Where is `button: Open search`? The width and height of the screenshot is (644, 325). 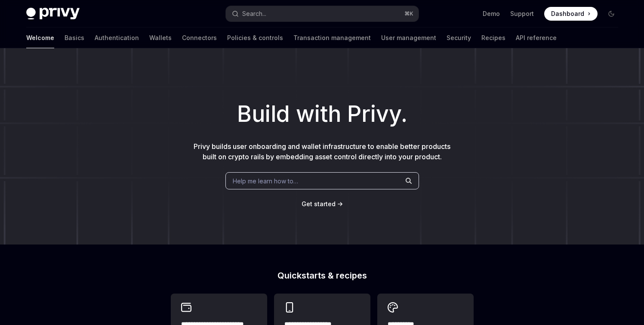
button: Open search is located at coordinates (322, 14).